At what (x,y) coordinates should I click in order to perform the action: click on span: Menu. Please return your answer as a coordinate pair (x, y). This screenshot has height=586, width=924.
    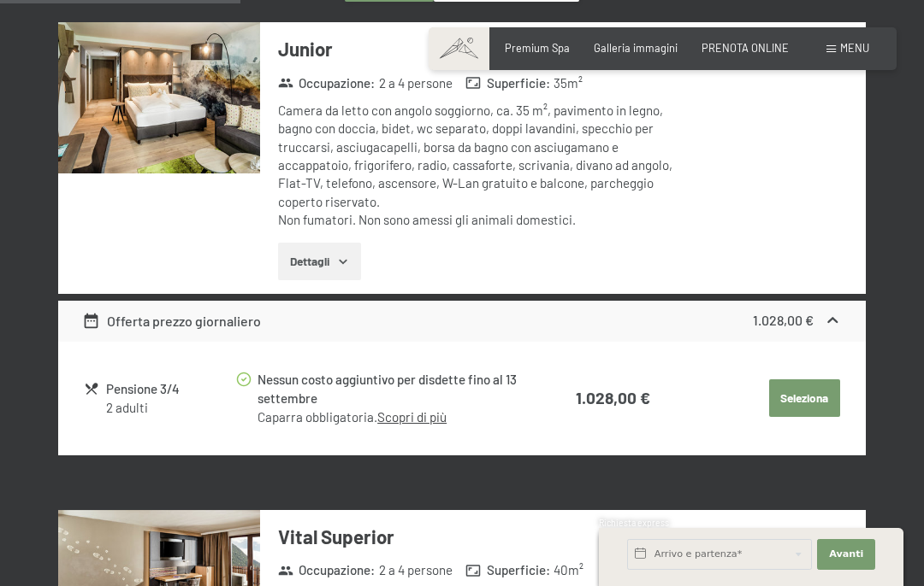
    Looking at the image, I should click on (854, 48).